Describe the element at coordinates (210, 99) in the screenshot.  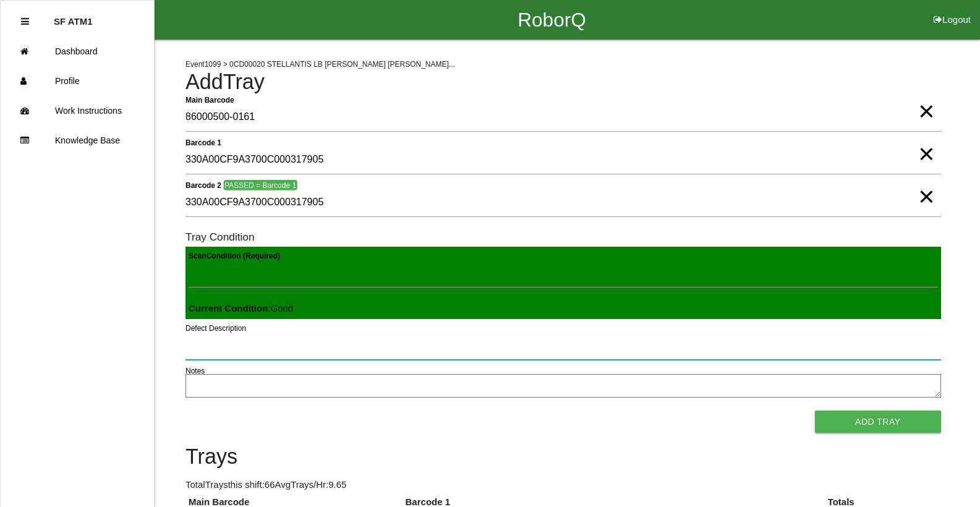
I see `b: Main Barcode` at that location.